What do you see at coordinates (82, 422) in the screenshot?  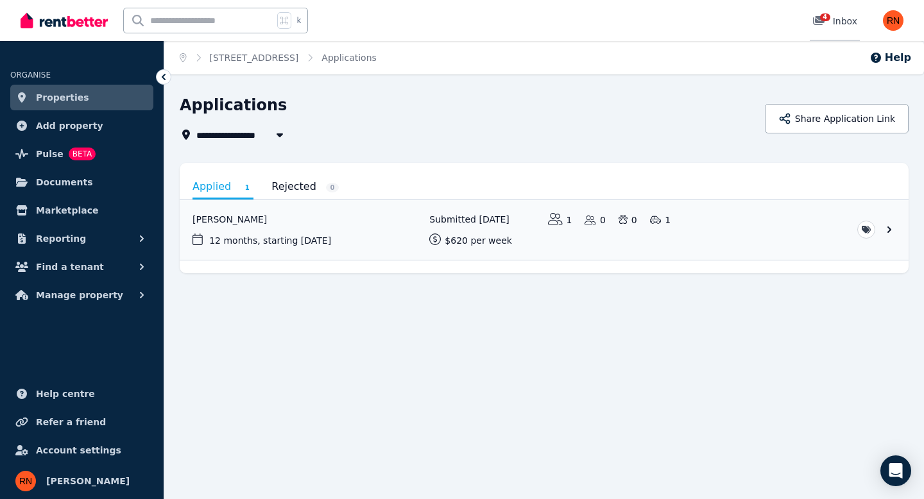 I see `a: Refer a friend` at bounding box center [82, 422].